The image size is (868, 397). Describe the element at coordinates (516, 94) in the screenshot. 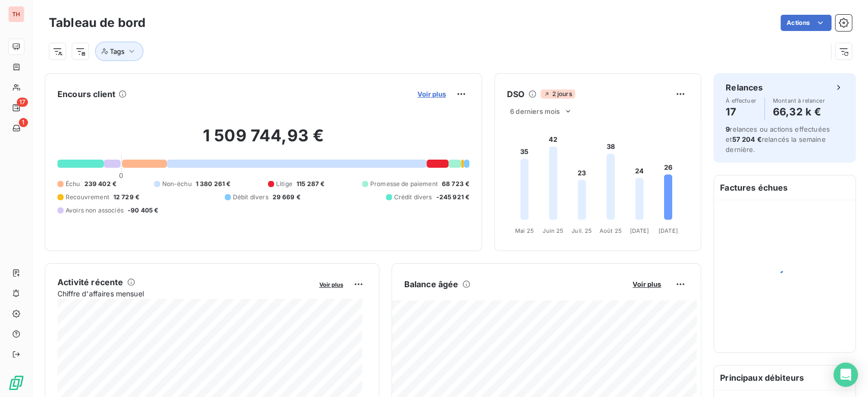

I see `h6: DSO` at that location.